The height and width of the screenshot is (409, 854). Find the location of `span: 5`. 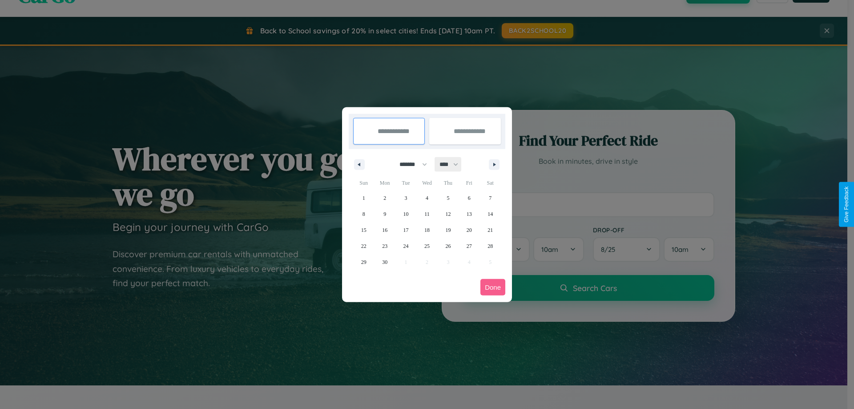

span: 5 is located at coordinates (448, 198).